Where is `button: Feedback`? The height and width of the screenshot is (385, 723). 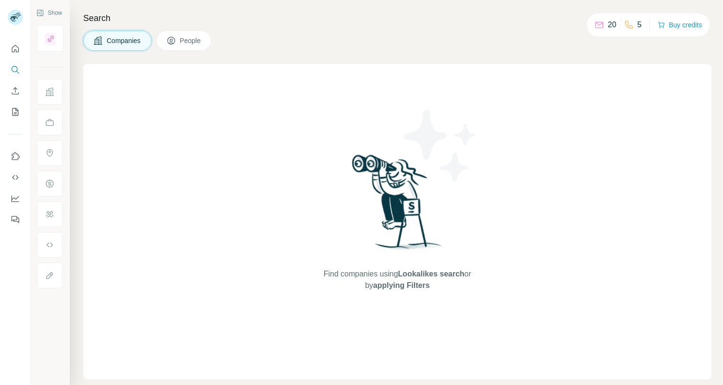 button: Feedback is located at coordinates (15, 219).